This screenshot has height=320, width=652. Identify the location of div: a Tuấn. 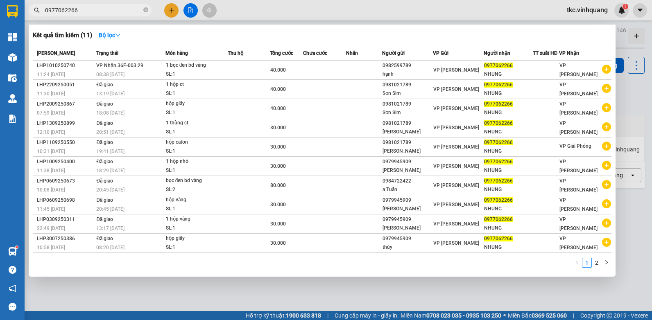
(408, 190).